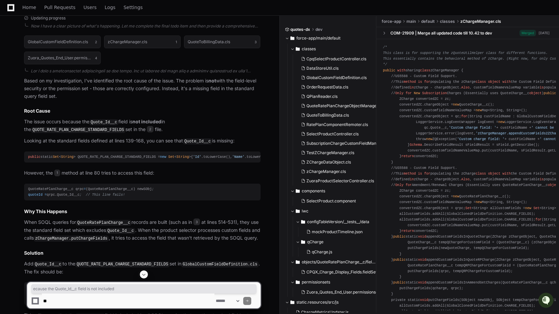  What do you see at coordinates (142, 141) in the screenshot?
I see `p: Looking at the standard fields defined at lines 139-168, you can see that is missing:` at bounding box center [142, 141].